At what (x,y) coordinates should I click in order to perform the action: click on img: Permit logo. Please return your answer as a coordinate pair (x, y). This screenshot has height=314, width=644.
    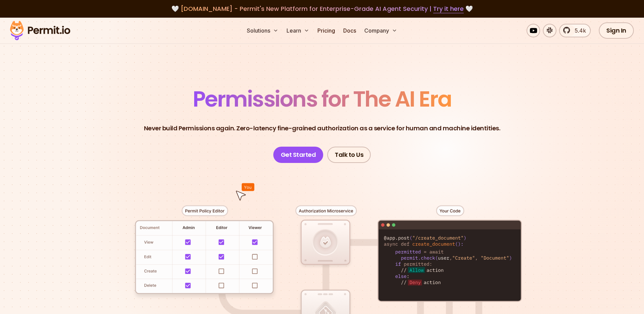
    Looking at the image, I should click on (40, 31).